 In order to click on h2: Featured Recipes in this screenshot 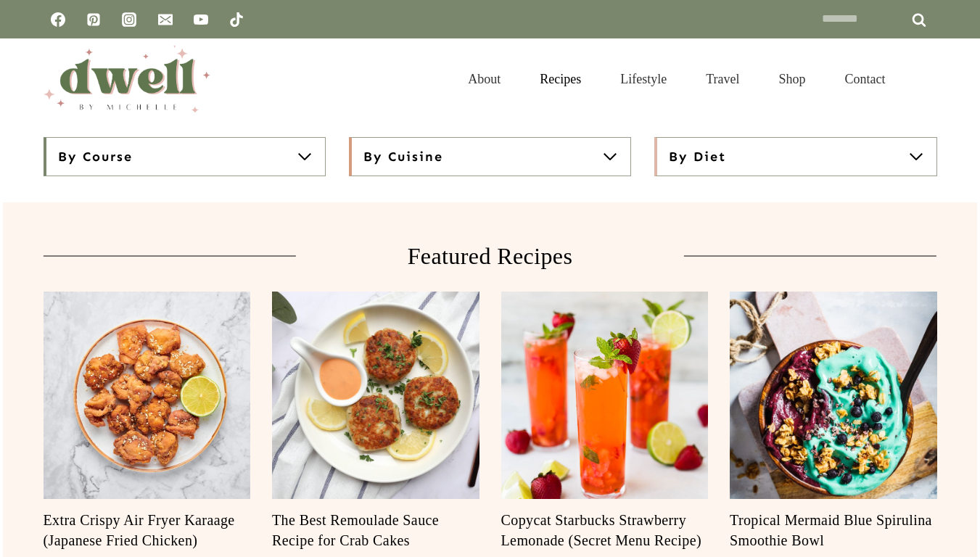, I will do `click(490, 256)`.